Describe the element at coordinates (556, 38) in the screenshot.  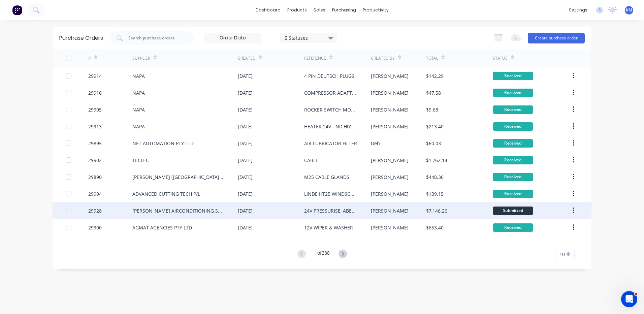
I see `button: Create purchase order` at that location.